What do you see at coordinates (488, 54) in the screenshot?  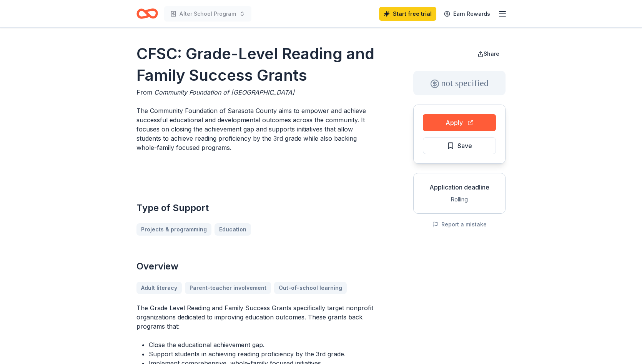 I see `button: Share` at bounding box center [488, 54].